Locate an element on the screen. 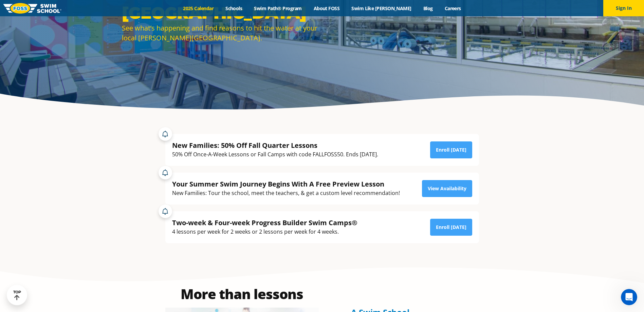  div: New Families: 50% Off Fall Quarter Lessons is located at coordinates (275, 145).